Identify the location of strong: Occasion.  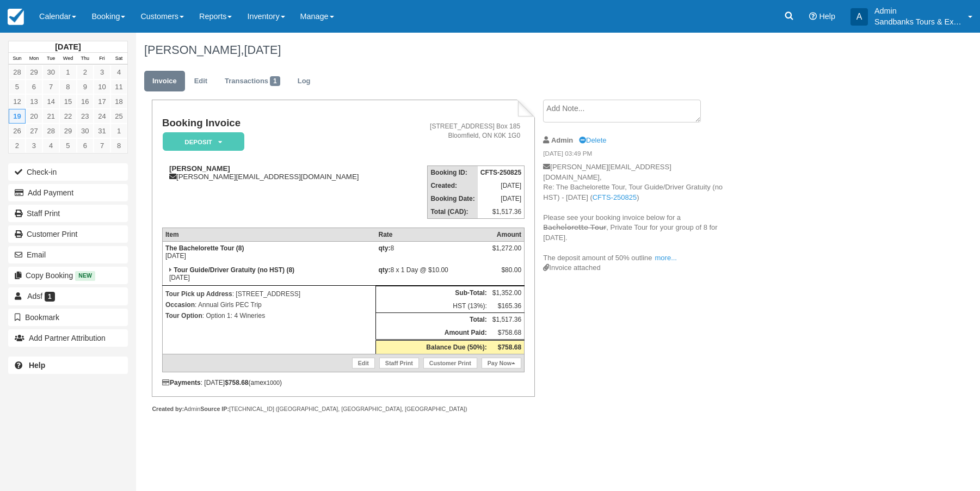
(180, 305).